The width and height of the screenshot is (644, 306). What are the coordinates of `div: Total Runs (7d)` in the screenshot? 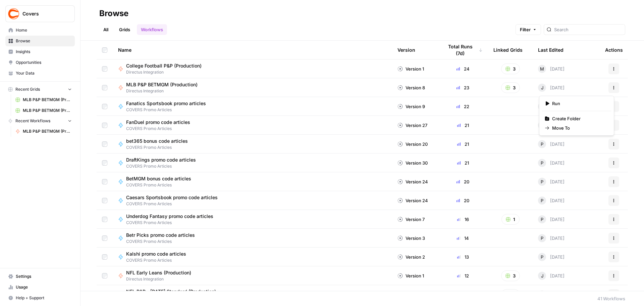 It's located at (463, 50).